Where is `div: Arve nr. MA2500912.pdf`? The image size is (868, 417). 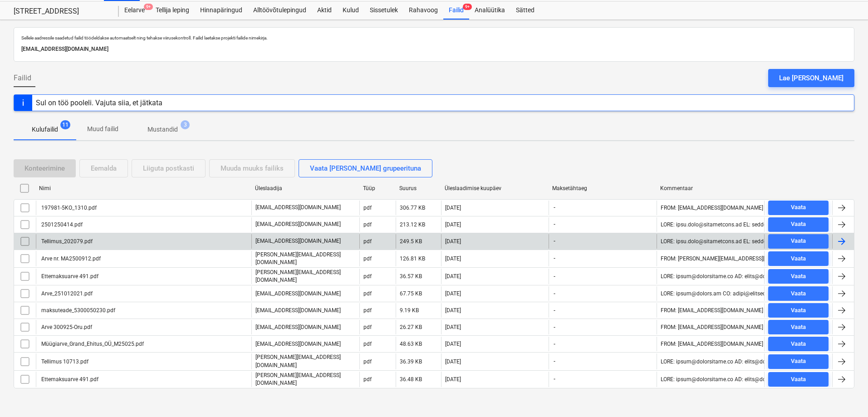
div: Arve nr. MA2500912.pdf is located at coordinates (70, 259).